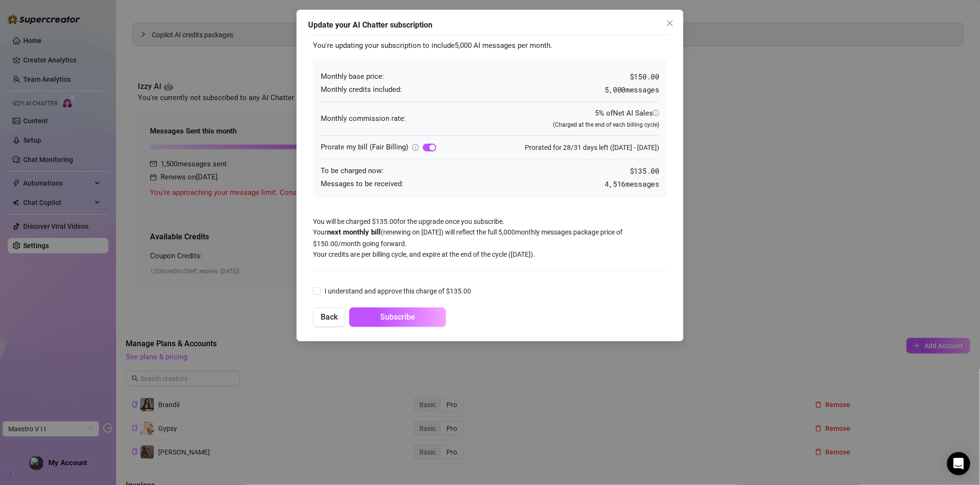 The width and height of the screenshot is (980, 485). Describe the element at coordinates (433, 46) in the screenshot. I see `span: You're updating your subscription to include 5,000 AI messages per month.` at that location.